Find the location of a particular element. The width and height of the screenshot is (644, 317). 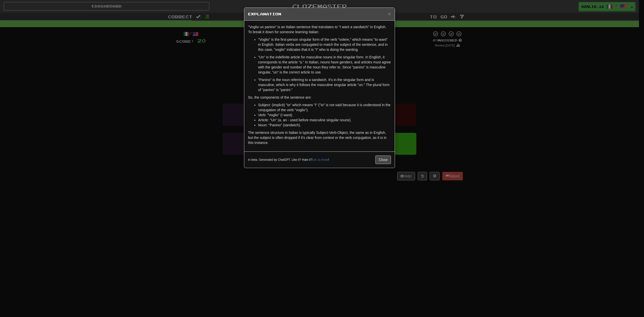

p: The sentence structure in Italian is typically Subject-Verb-Object, the same as in English, but t... is located at coordinates (319, 138).